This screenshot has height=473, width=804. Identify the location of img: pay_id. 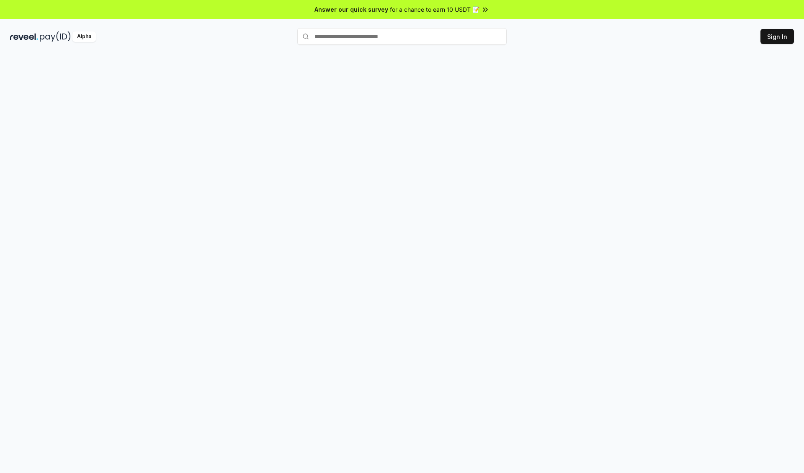
(55, 36).